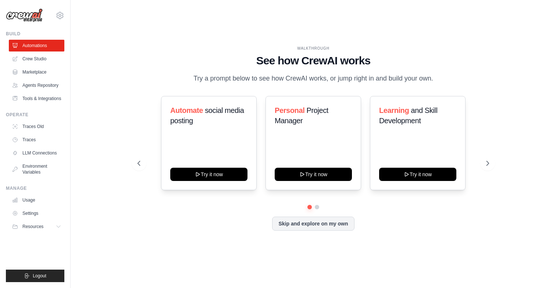 The width and height of the screenshot is (556, 288). Describe the element at coordinates (35, 34) in the screenshot. I see `div: Build` at that location.